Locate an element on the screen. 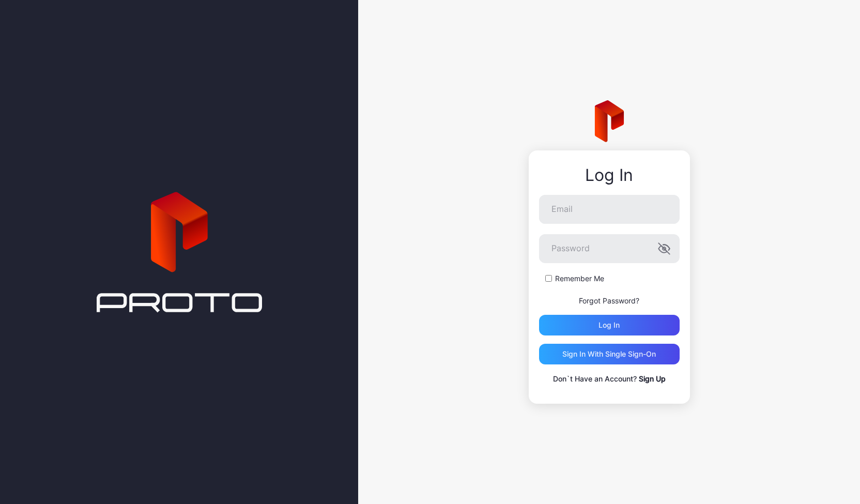 This screenshot has height=504, width=860. div: Log in is located at coordinates (609, 325).